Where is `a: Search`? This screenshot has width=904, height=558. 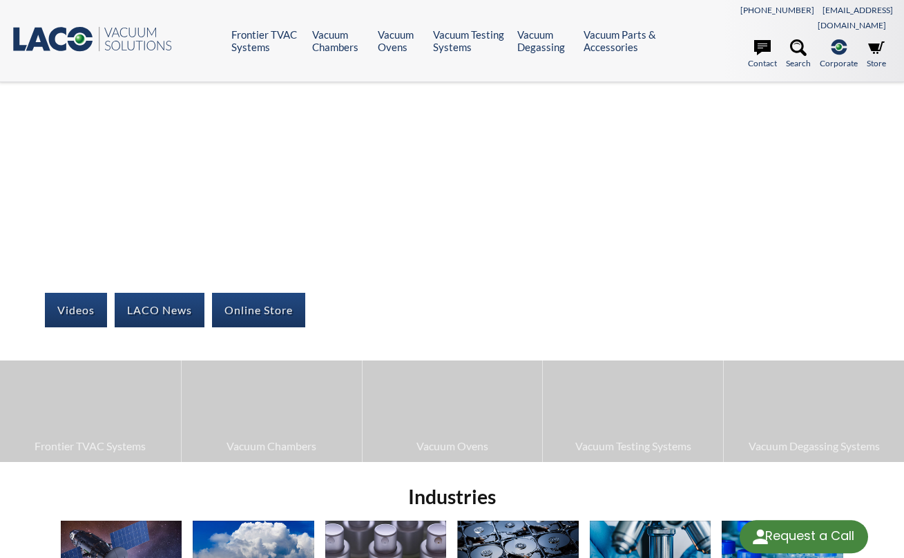
a: Search is located at coordinates (799, 55).